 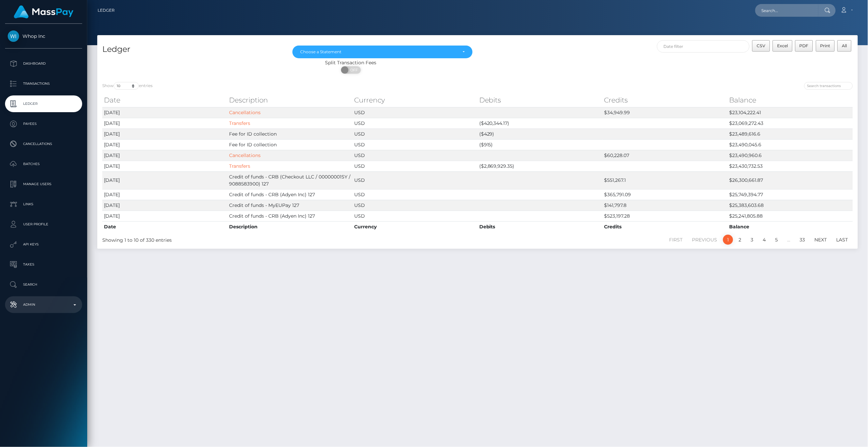 I want to click on p: Manage Users, so click(x=44, y=184).